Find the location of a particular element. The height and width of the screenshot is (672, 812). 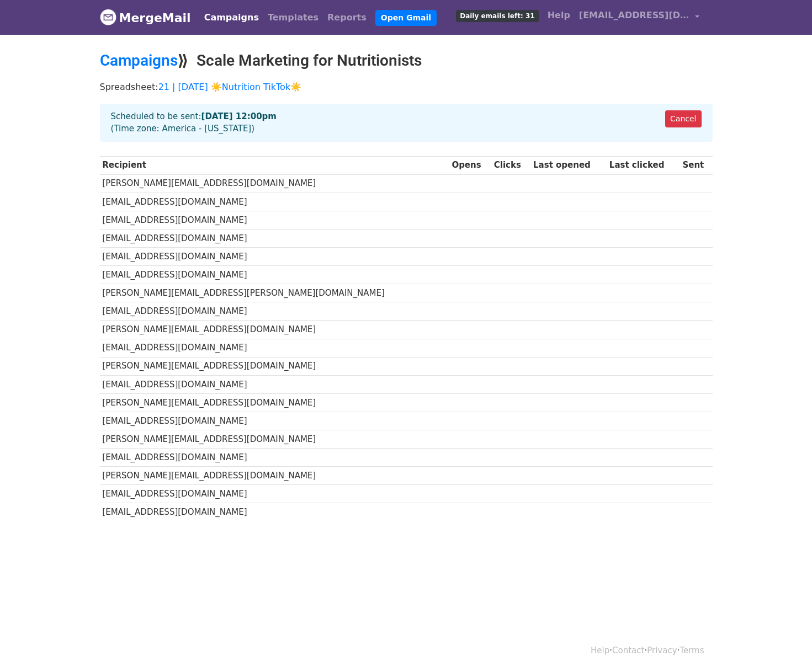

th: Sent is located at coordinates (696, 165).